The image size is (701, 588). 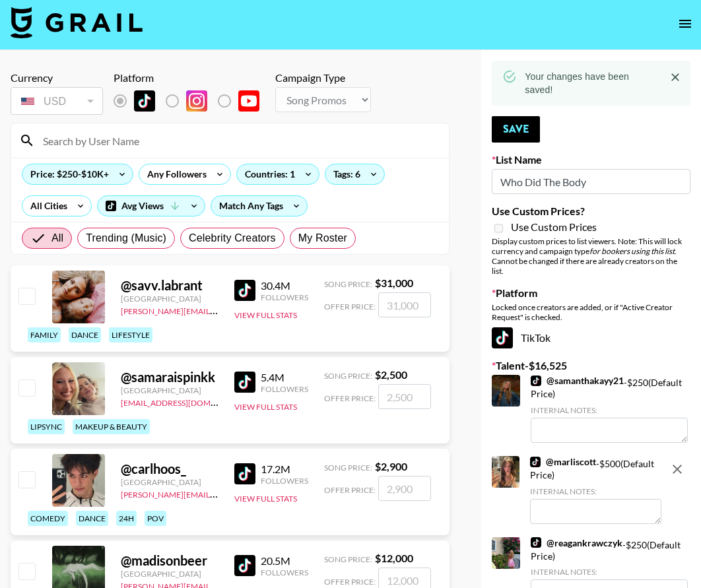 What do you see at coordinates (278, 174) in the screenshot?
I see `div: Countries: 1` at bounding box center [278, 174].